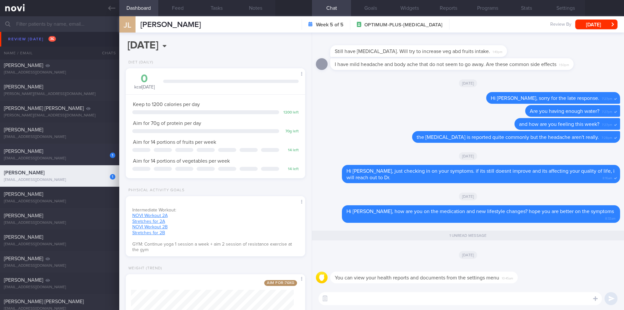 Image resolution: width=624 pixels, height=310 pixels. Describe the element at coordinates (149, 221) in the screenshot. I see `a: Stretches for 2A` at that location.